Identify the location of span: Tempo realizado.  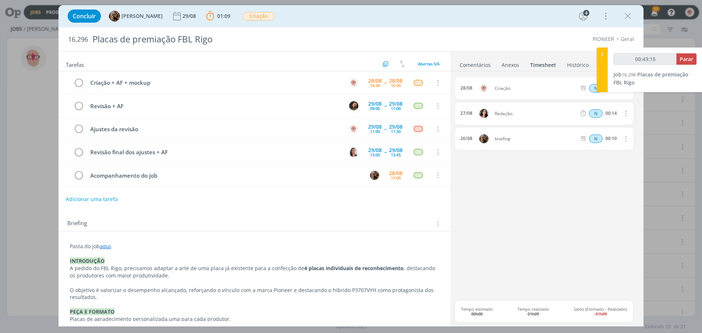
(533, 312).